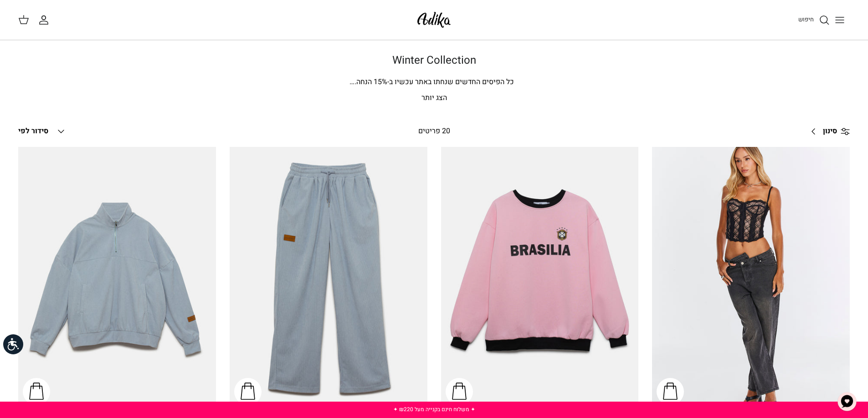 The image size is (868, 418). What do you see at coordinates (117, 279) in the screenshot?
I see `a: סווטשירט City Strolls אוברסייז` at bounding box center [117, 279].